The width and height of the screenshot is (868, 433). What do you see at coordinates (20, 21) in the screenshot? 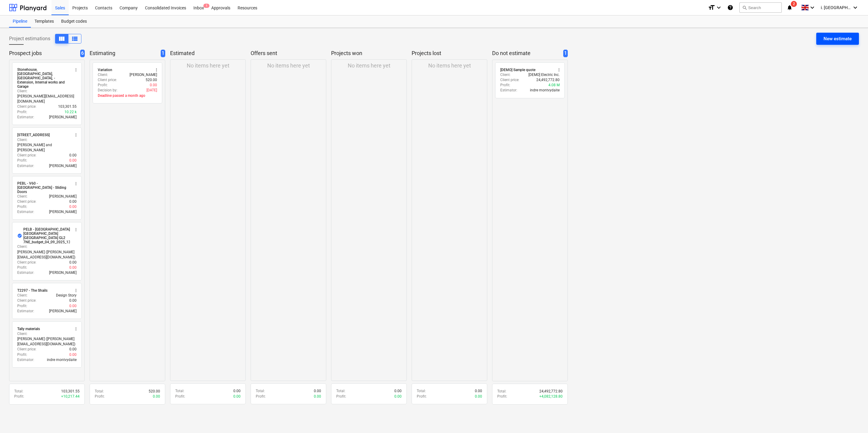
I see `div: Pipeline` at bounding box center [20, 21].